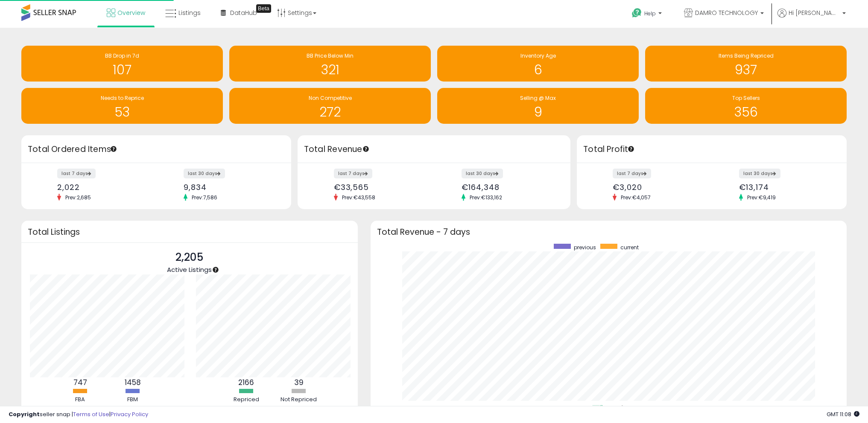 The height and width of the screenshot is (423, 868). What do you see at coordinates (122, 64) in the screenshot?
I see `a: BB Drop in 7d 107` at bounding box center [122, 64].